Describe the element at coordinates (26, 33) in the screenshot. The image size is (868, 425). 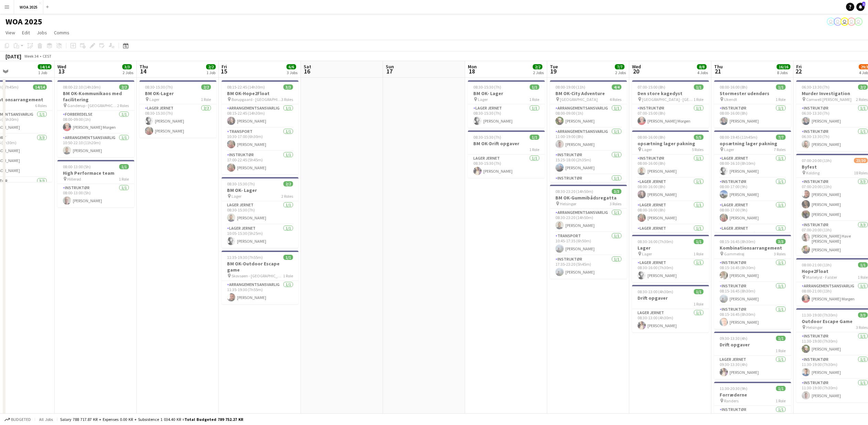
I see `a: Edit` at that location.